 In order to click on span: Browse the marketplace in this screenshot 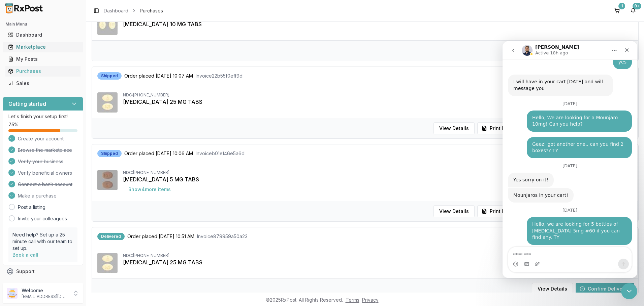, I will do `click(45, 150)`.